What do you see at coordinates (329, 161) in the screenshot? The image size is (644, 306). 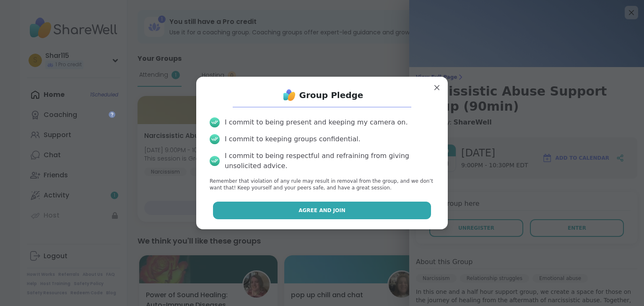 I see `div: I commit to being respectful and refraining from giving unsolicited advice.` at bounding box center [329, 161].